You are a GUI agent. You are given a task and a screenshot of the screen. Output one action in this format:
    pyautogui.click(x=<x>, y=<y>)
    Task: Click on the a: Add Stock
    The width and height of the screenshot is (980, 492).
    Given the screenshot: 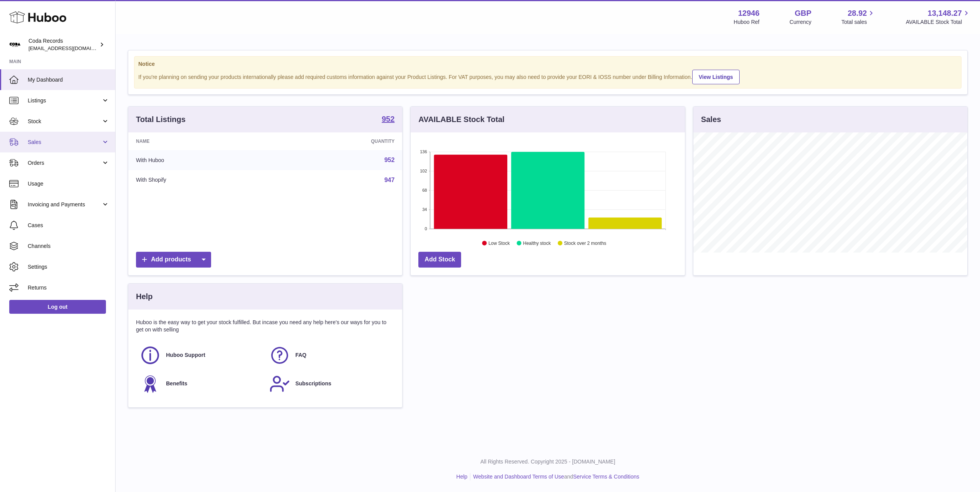 What is the action you would take?
    pyautogui.click(x=439, y=260)
    